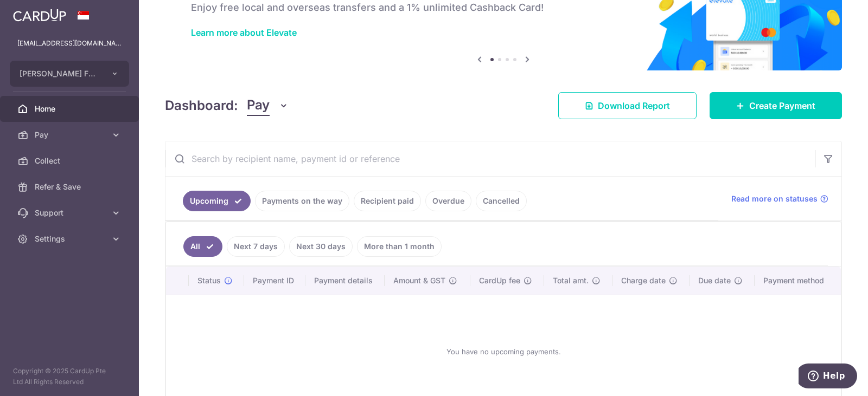  Describe the element at coordinates (797, 281) in the screenshot. I see `th: Payment method` at that location.